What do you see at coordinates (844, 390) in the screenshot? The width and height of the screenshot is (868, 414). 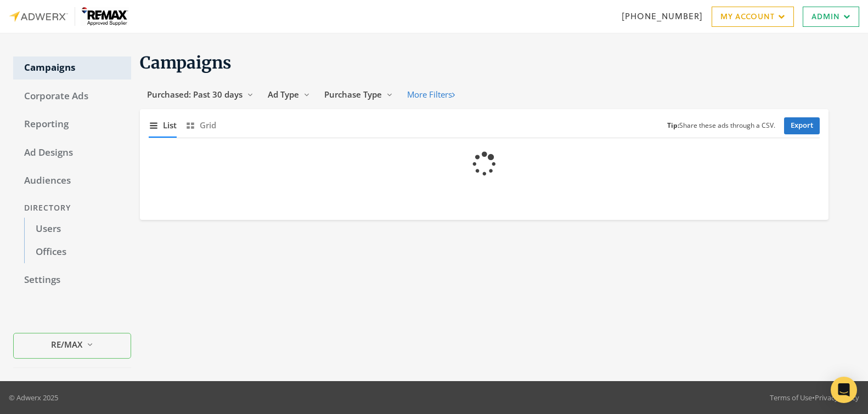 I see `div: Open Intercom Messenger` at bounding box center [844, 390].